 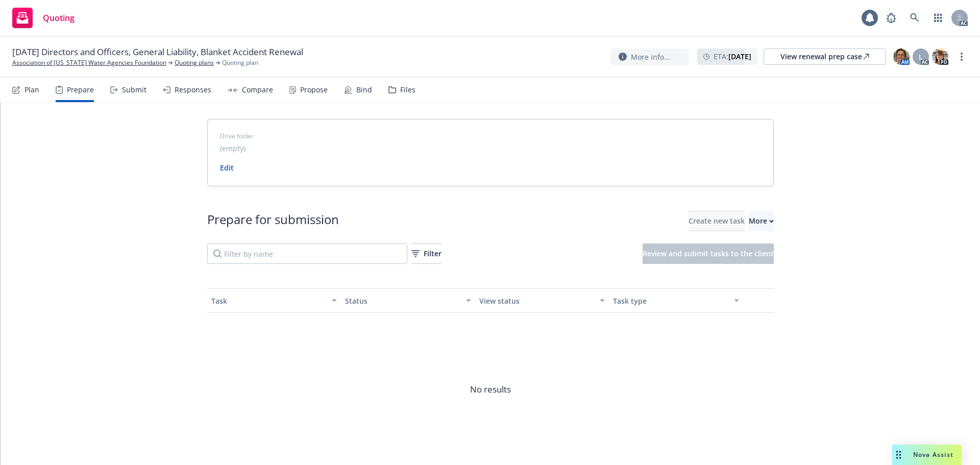 What do you see at coordinates (402, 300) in the screenshot?
I see `div: Status` at bounding box center [402, 300].